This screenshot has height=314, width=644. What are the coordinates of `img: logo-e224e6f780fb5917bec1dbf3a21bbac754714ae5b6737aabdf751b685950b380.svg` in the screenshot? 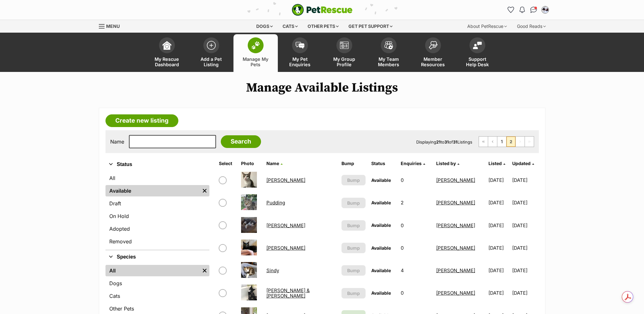 It's located at (322, 10).